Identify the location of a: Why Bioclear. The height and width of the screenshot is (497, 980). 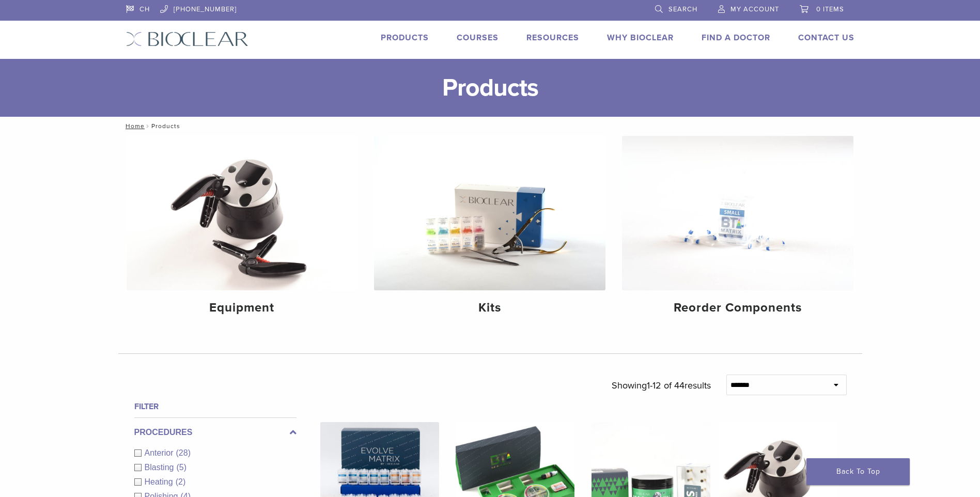
(640, 37).